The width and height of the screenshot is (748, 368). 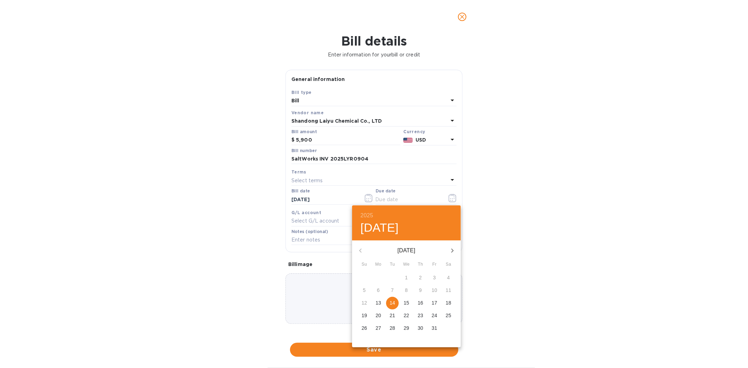 What do you see at coordinates (407, 328) in the screenshot?
I see `p: 29` at bounding box center [407, 328].